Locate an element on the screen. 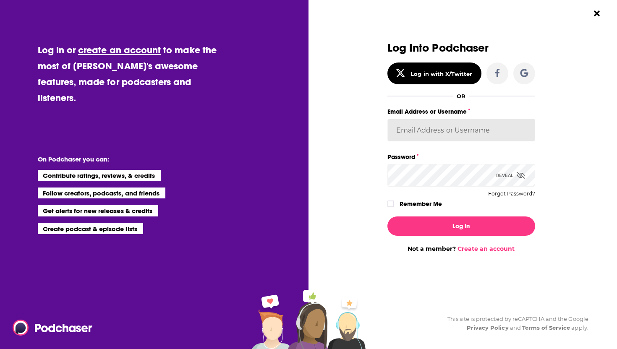 The height and width of the screenshot is (349, 617). div: Log in with X/Twitter is located at coordinates (441, 74).